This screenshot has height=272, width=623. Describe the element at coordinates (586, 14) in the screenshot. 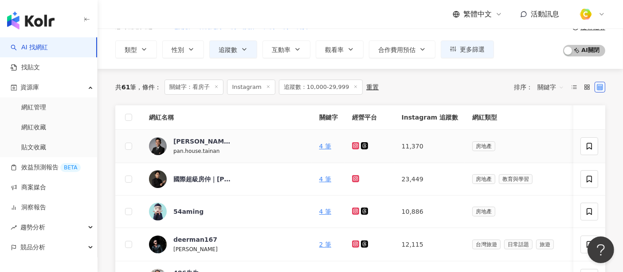

I see `img: %E6%96%B9%E5%BD%A2%E7%B4%94.png` at that location.